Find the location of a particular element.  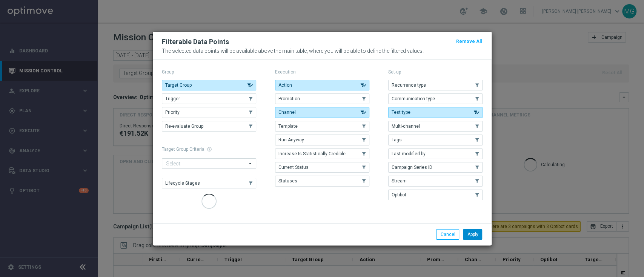

span: Increase Is Statistically Credible is located at coordinates (312, 154).